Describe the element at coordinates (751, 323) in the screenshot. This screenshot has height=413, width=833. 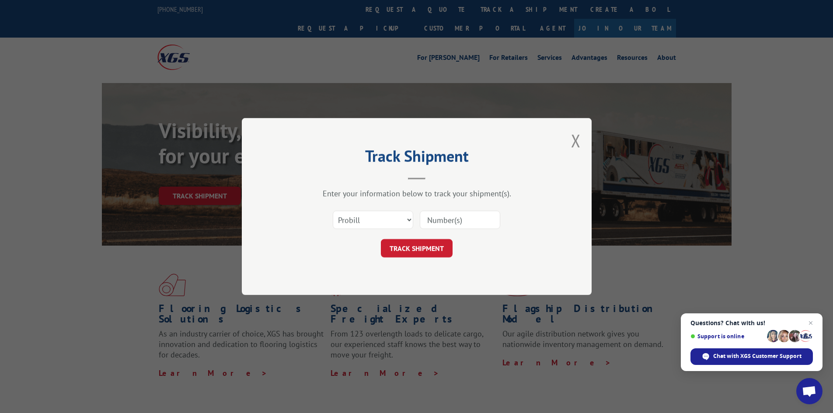
I see `span: Questions? Chat with us!` at that location.